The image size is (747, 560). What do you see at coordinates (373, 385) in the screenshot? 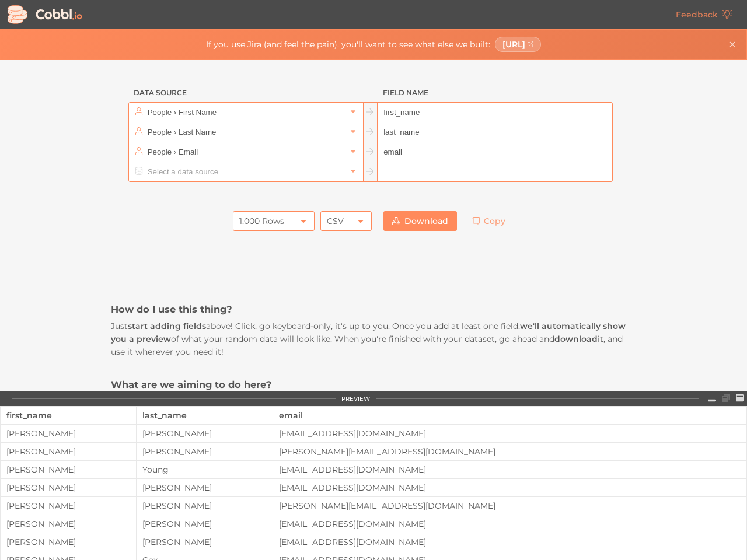
I see `h3: What are we aiming to do here?` at bounding box center [373, 385].